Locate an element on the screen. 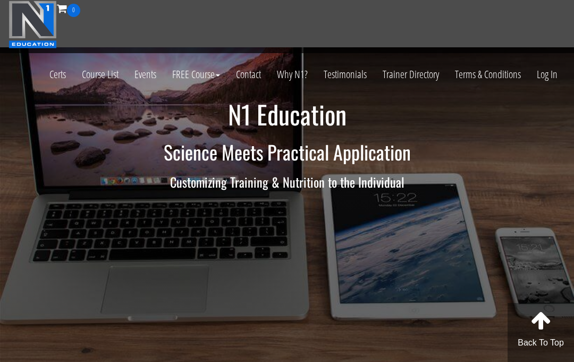 This screenshot has height=362, width=574. a: Course List is located at coordinates (100, 74).